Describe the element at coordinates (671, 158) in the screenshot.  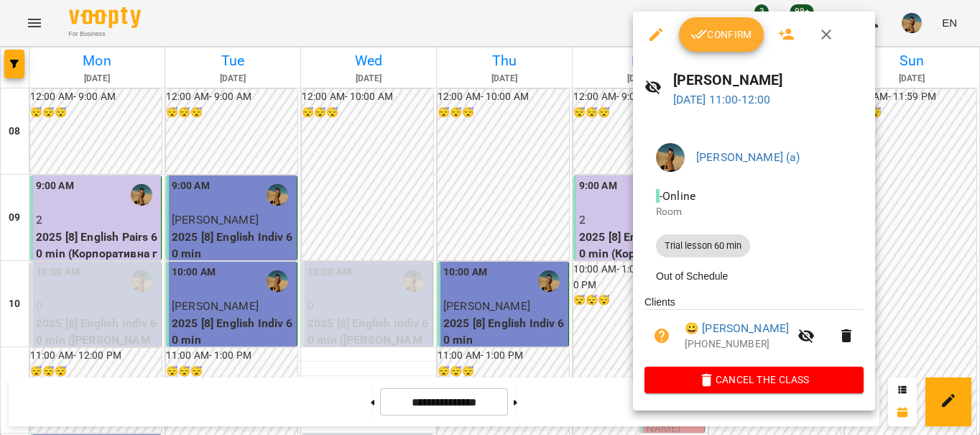
I see `img: 60eca85a8c9650d2125a59cad4a94429.JPG` at that location.